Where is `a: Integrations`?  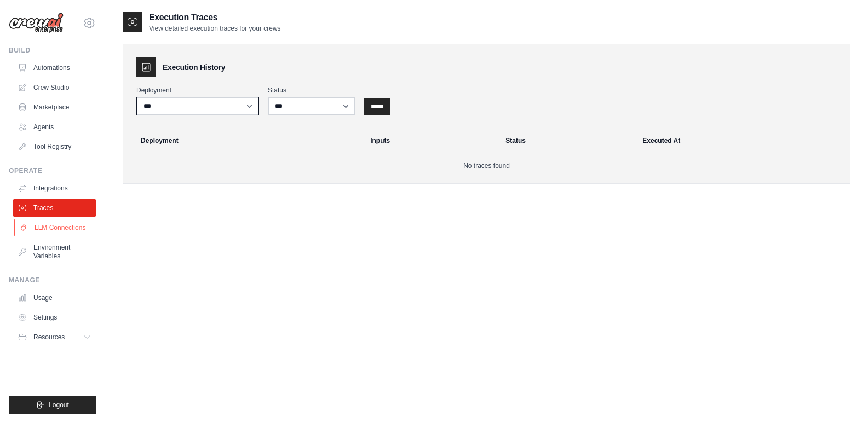
a: Integrations is located at coordinates (55, 188).